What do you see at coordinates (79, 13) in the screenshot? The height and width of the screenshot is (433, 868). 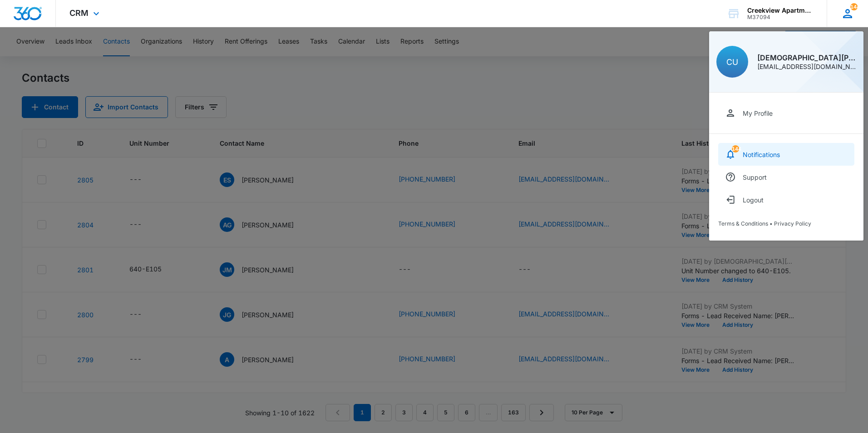 I see `span: CRM` at bounding box center [79, 13].